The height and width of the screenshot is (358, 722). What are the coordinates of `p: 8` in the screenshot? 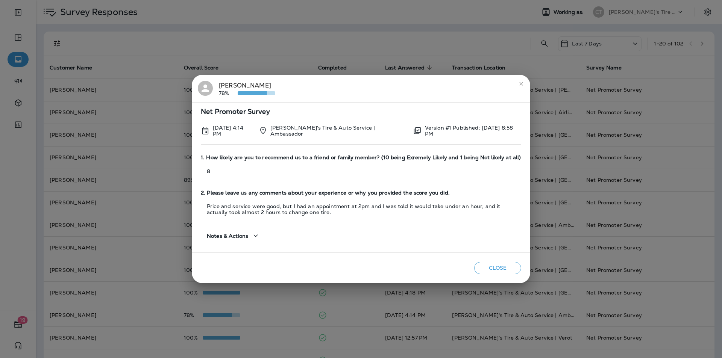 It's located at (361, 171).